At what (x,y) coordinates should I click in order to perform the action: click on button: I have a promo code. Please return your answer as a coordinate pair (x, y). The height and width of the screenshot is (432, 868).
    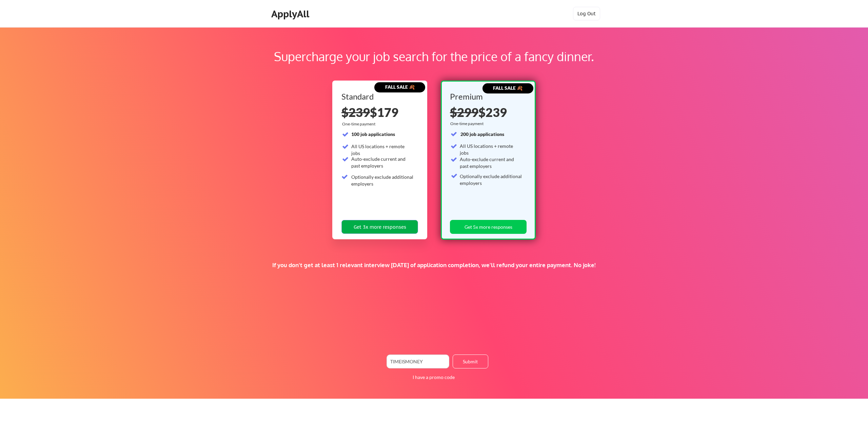
    Looking at the image, I should click on (434, 377).